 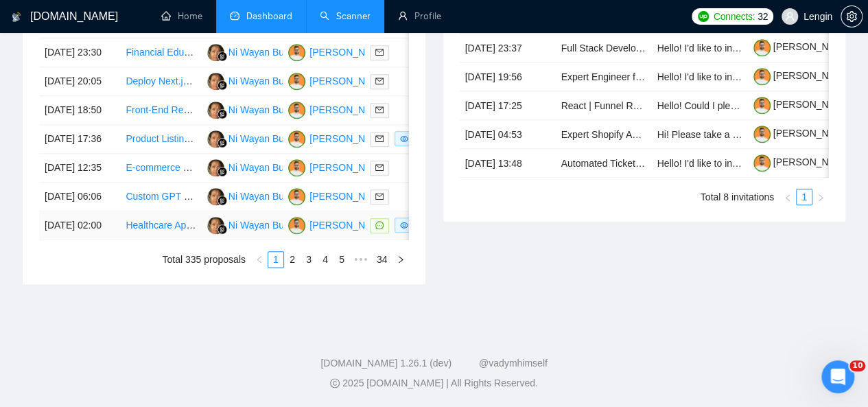 I want to click on a: homeHome, so click(x=182, y=16).